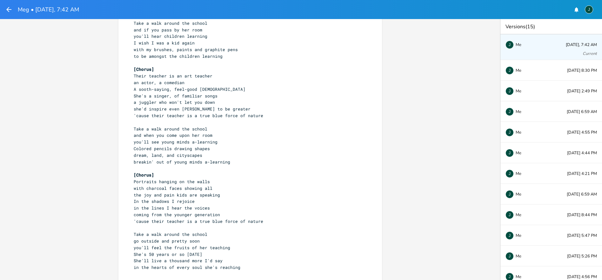  Describe the element at coordinates (164, 201) in the screenshot. I see `span: In the shadows I rejoice` at that location.